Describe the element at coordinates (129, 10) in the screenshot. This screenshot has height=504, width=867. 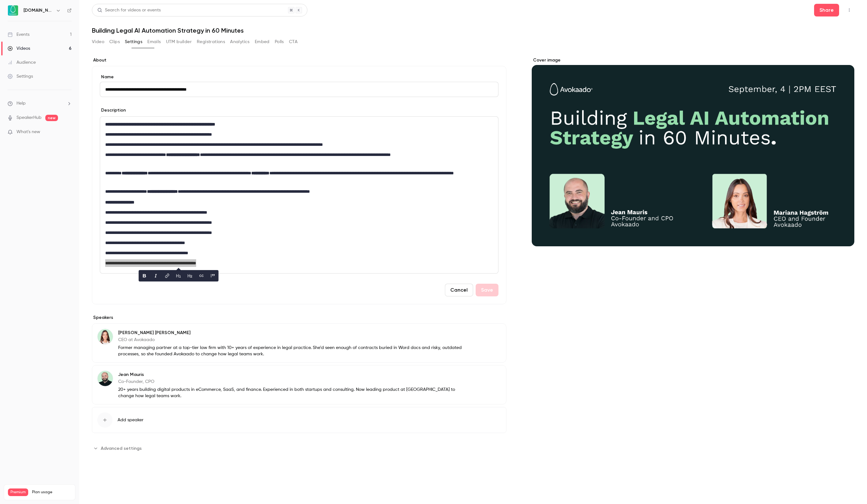
I see `div: Search for videos or events` at that location.